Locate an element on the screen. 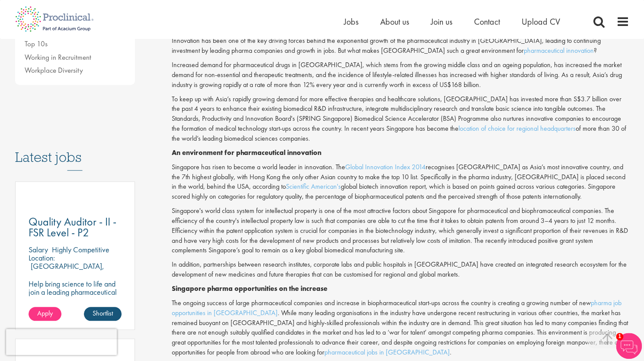 The height and width of the screenshot is (361, 644). span: Salary is located at coordinates (38, 249).